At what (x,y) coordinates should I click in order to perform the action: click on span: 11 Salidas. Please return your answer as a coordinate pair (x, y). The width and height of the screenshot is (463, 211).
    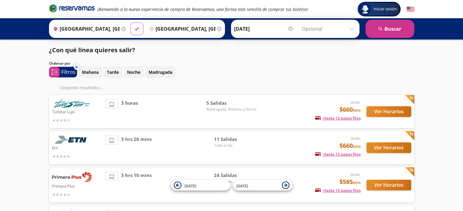
    Looking at the image, I should click on (235, 139).